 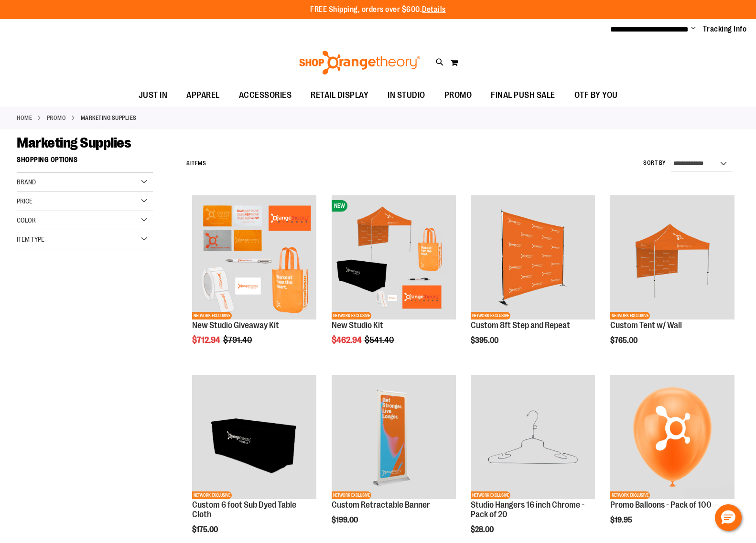 What do you see at coordinates (533, 438) in the screenshot?
I see `a: Studio Hangers 16 inch Chrome - Pack of 20NETWORK EXCLUSIVE` at bounding box center [533, 438].